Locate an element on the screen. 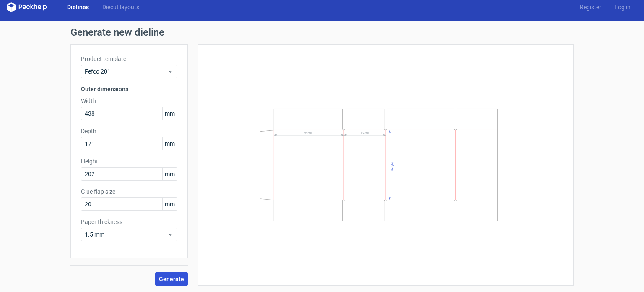 The width and height of the screenshot is (644, 292). label: Paper thickness is located at coordinates (129, 221).